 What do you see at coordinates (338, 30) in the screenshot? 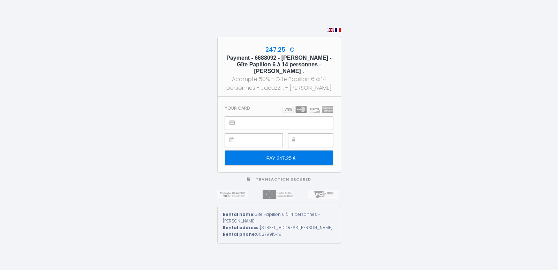
I see `img: fr.png` at bounding box center [338, 30].